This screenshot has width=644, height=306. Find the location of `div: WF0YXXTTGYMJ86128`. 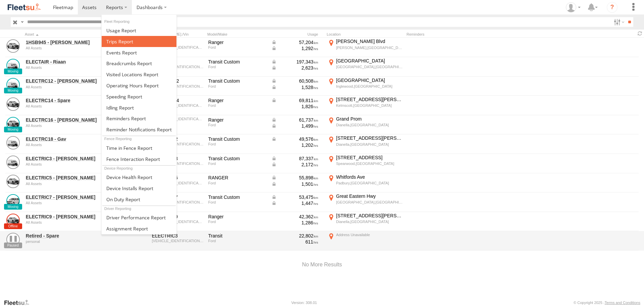

div: WF0YXXTTGYMJ86128 is located at coordinates (178, 144).